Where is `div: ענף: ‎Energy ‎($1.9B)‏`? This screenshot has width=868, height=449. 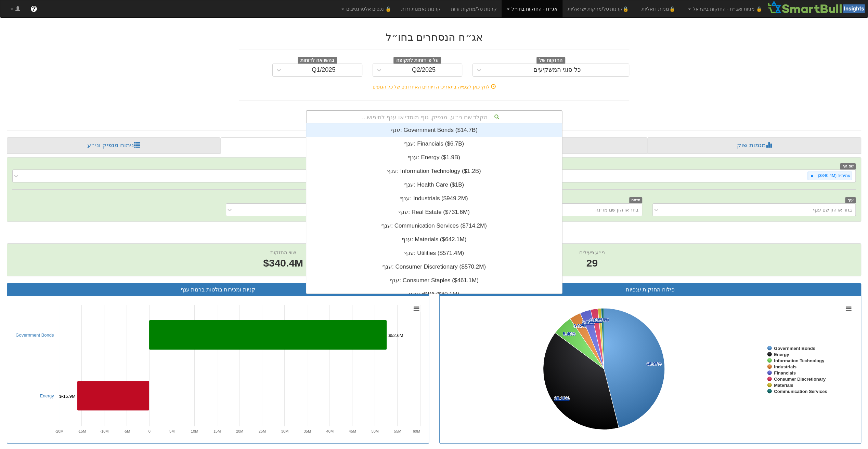
div: ענף: ‎Energy ‎($1.9B)‏ is located at coordinates (434, 158).